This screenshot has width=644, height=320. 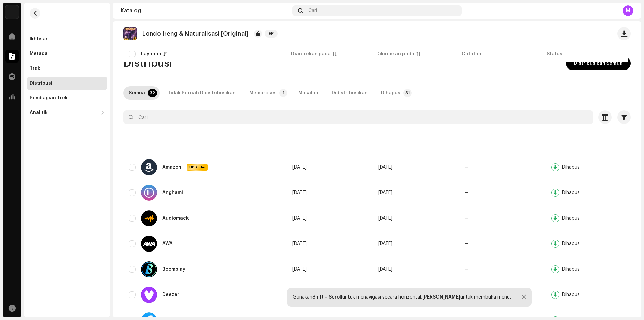 I want to click on div: Gunakan untuk menavigasi secara horizontal, untuk membuka menu., so click(x=402, y=297).